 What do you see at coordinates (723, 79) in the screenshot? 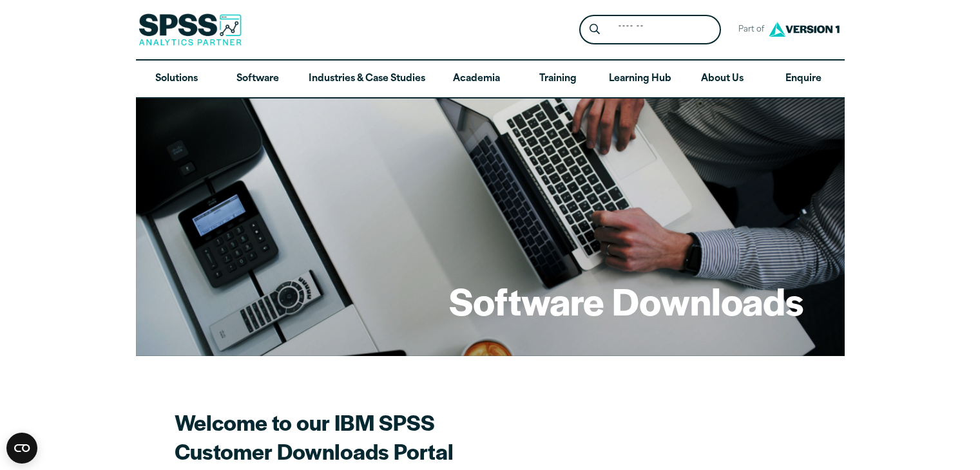
I see `a: About Us` at bounding box center [723, 79].